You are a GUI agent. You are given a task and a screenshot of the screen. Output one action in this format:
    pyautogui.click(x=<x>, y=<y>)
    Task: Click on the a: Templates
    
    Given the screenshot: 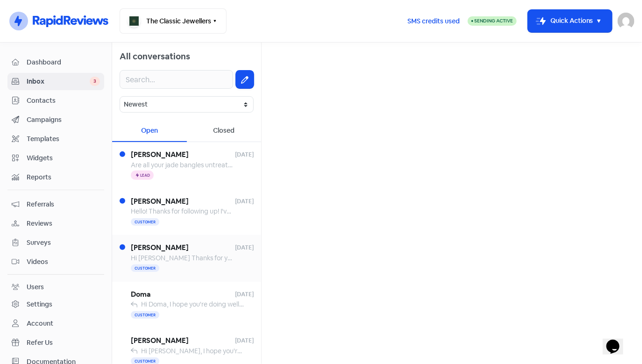 What is the action you would take?
    pyautogui.click(x=55, y=139)
    